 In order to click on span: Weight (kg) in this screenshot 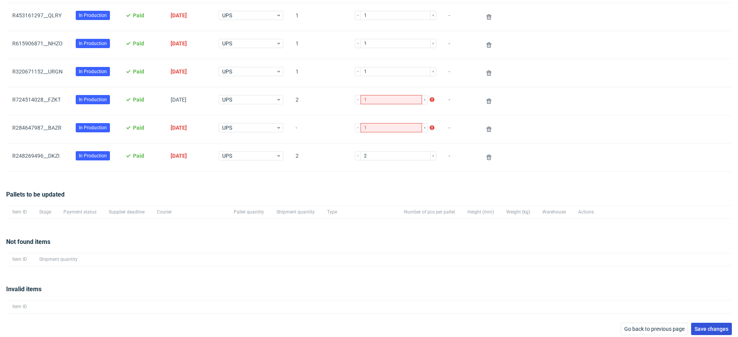, I will do `click(518, 212)`.